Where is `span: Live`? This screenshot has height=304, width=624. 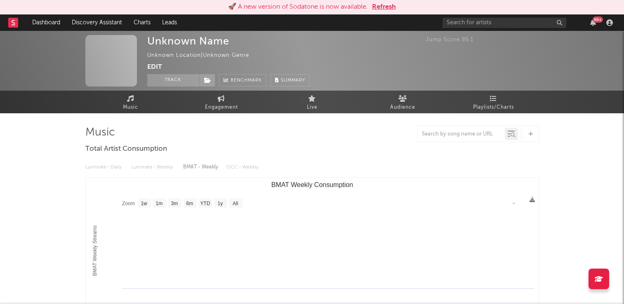
span: Live is located at coordinates (312, 108).